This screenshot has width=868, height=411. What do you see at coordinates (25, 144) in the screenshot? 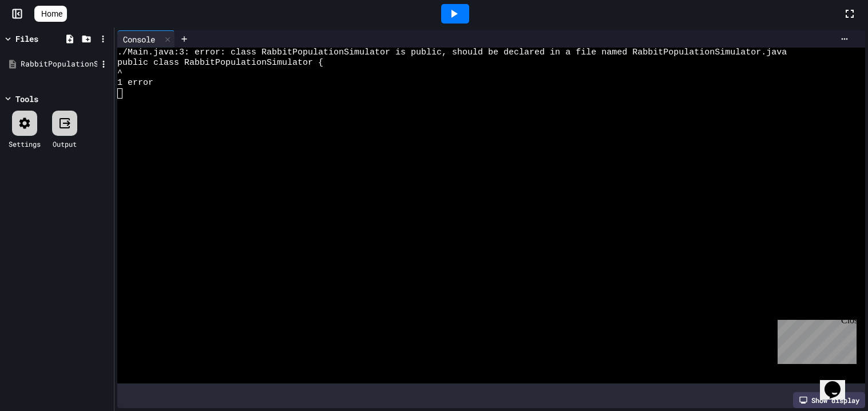
I see `div: Settings` at bounding box center [25, 144].